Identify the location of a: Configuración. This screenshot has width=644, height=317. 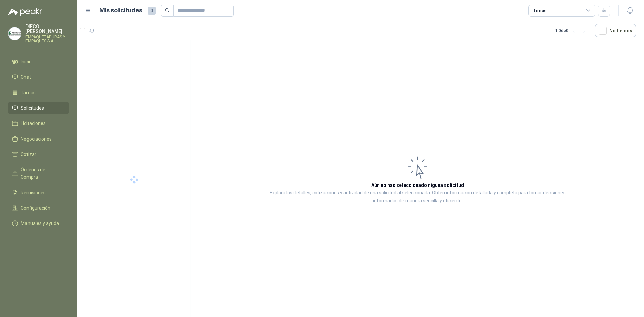
(39, 208).